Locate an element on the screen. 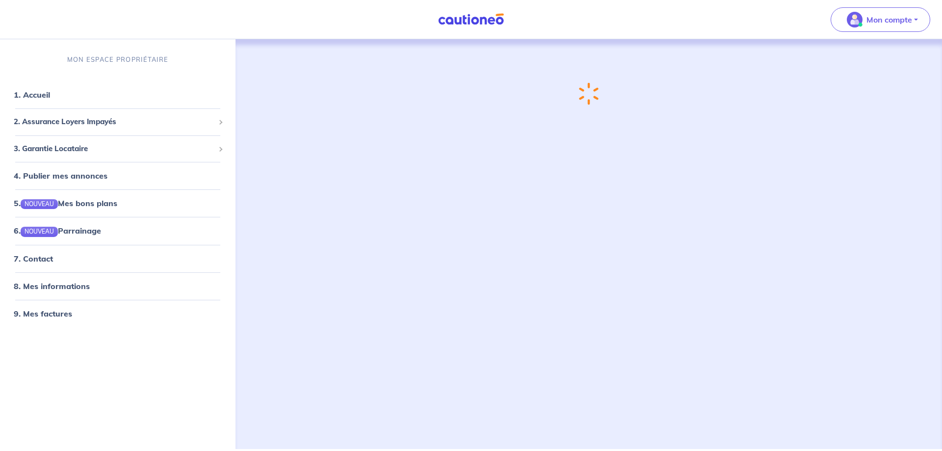  p: Mon compte is located at coordinates (889, 20).